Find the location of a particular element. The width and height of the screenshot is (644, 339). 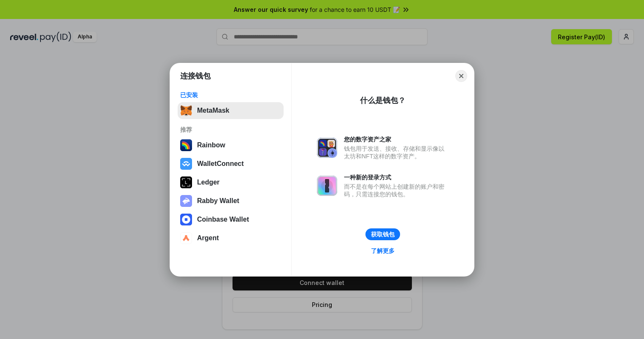

button: Close is located at coordinates (461, 76).